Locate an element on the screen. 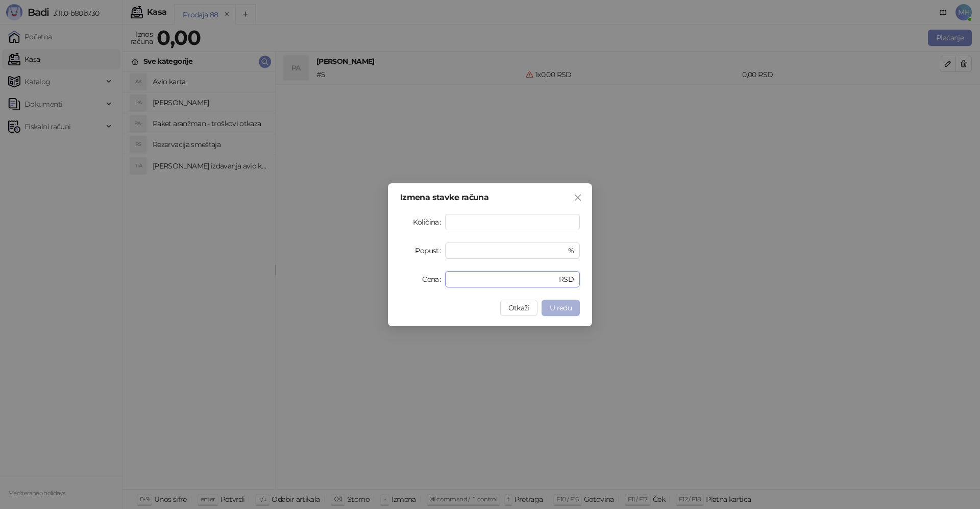 This screenshot has width=980, height=509. button: U redu is located at coordinates (560, 308).